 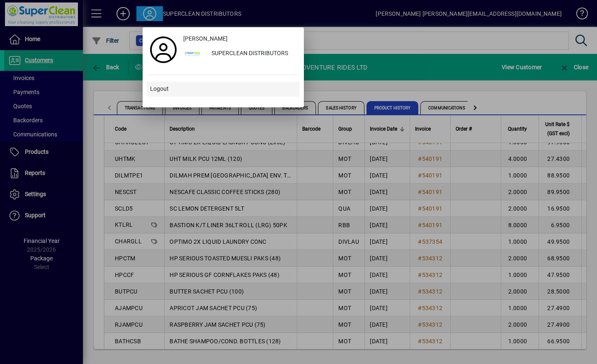 I want to click on span: Logout, so click(x=159, y=89).